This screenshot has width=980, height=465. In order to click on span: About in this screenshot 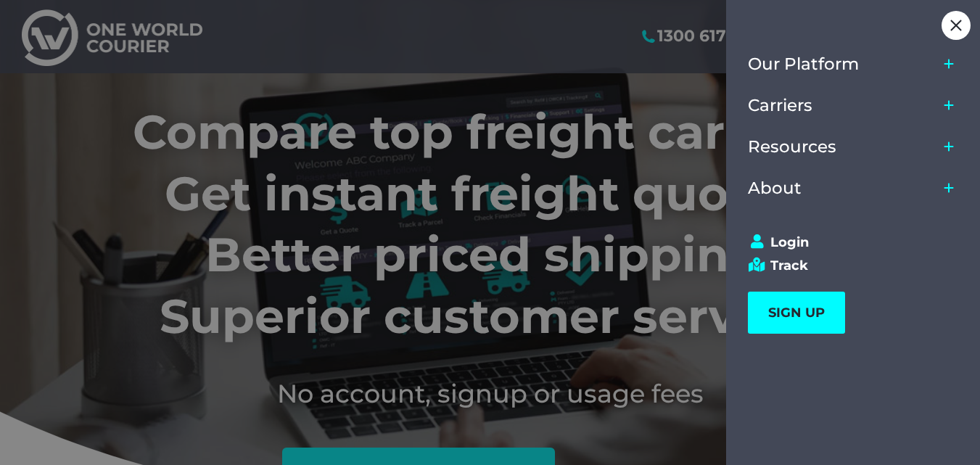, I will do `click(775, 188)`.